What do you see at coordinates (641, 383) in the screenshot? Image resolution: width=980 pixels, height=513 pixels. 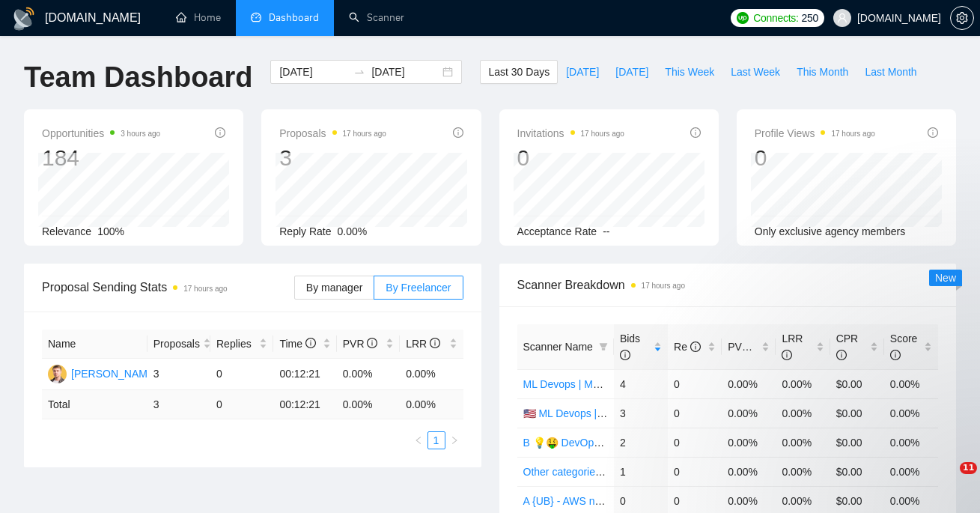 I see `td: 4` at bounding box center [641, 383].